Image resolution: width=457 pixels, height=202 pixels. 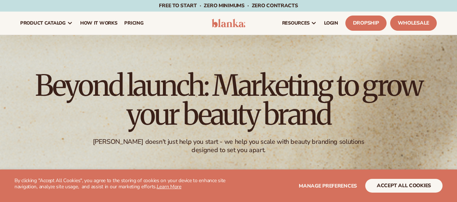 I want to click on a: Dropship, so click(x=366, y=23).